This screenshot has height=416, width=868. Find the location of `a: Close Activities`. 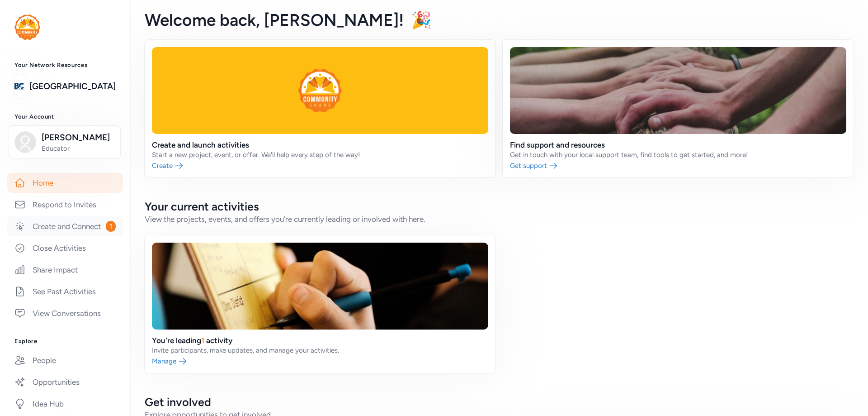

a: Close Activities is located at coordinates (65, 248).